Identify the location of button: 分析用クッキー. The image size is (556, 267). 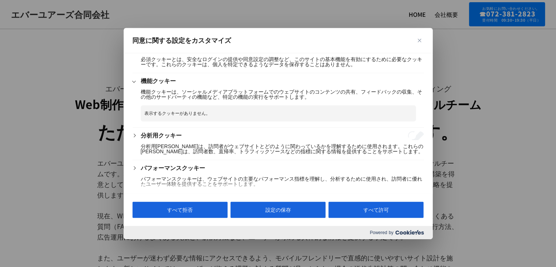
(161, 136).